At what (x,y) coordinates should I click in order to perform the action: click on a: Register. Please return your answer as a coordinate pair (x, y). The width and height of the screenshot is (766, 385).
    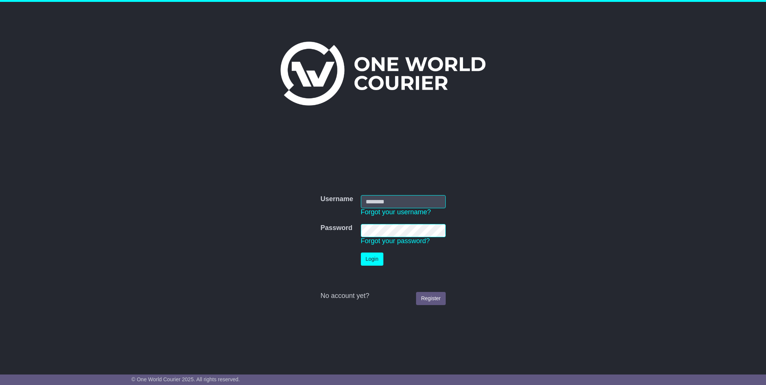
    Looking at the image, I should click on (431, 299).